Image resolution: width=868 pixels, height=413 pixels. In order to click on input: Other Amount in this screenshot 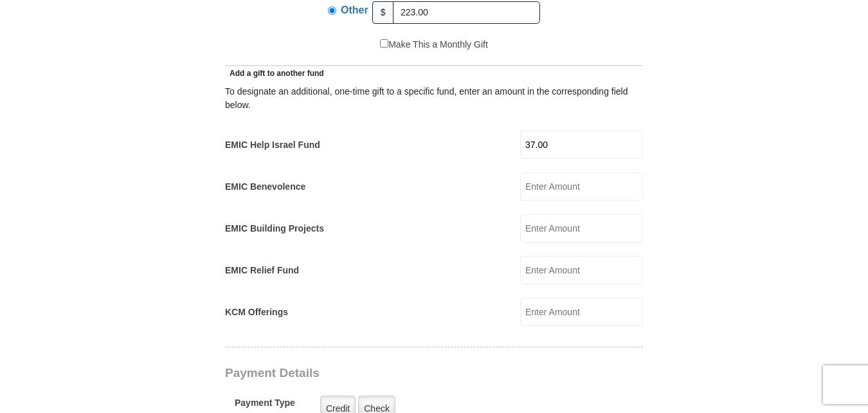, I will do `click(466, 12)`.